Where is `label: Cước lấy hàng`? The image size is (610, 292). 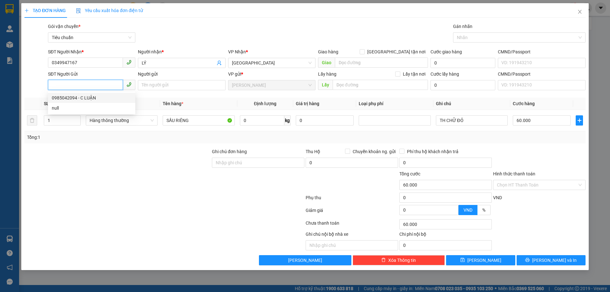
label: Cước lấy hàng is located at coordinates (445, 74).